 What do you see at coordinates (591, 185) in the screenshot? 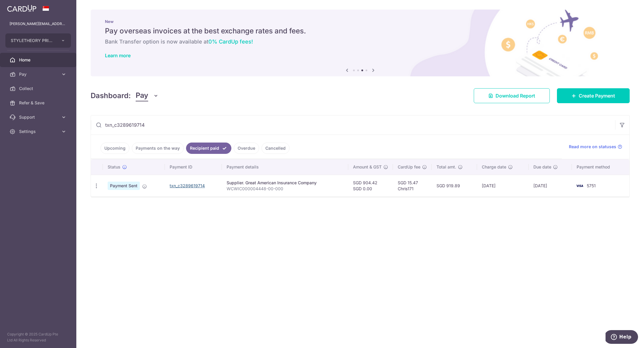
I see `span: 5751` at bounding box center [591, 185].